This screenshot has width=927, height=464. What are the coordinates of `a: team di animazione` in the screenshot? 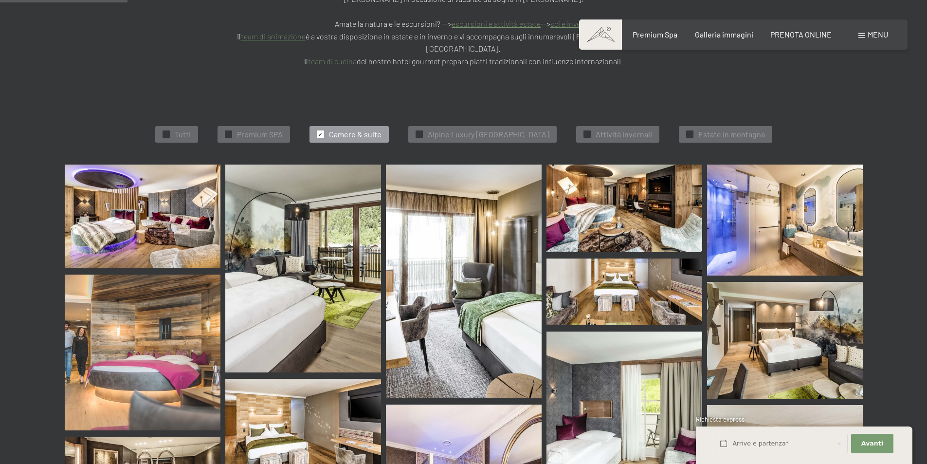 It's located at (273, 36).